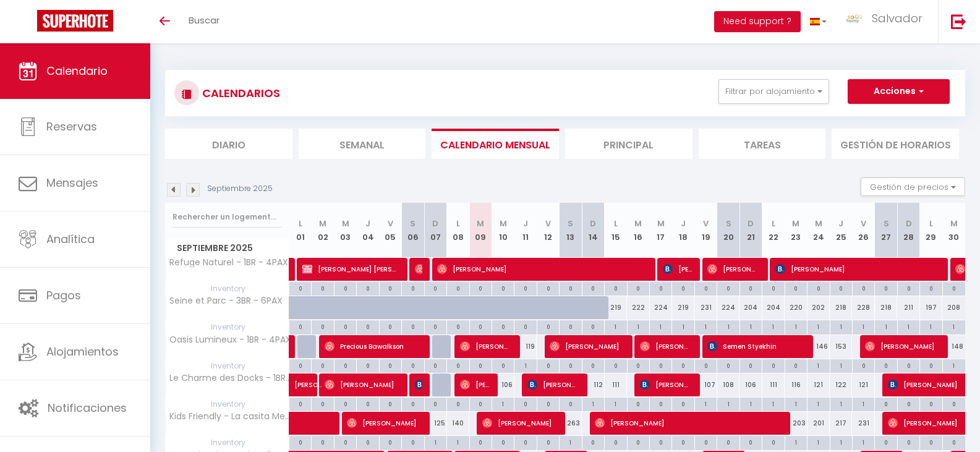 This screenshot has height=452, width=980. Describe the element at coordinates (773, 91) in the screenshot. I see `button: Filtrar por alojamiento` at that location.